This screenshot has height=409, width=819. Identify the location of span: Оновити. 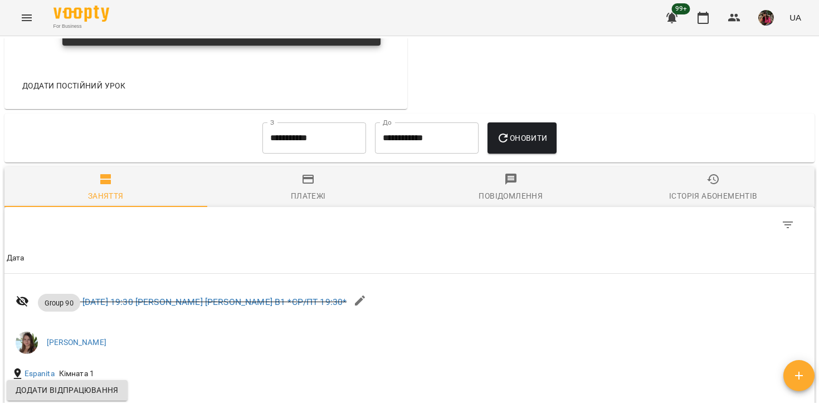
(521, 138).